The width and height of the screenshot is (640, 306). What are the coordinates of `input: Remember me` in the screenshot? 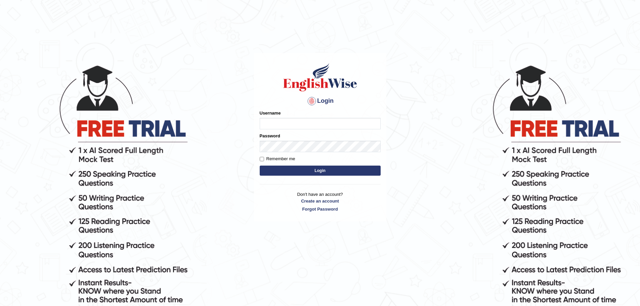 It's located at (262, 159).